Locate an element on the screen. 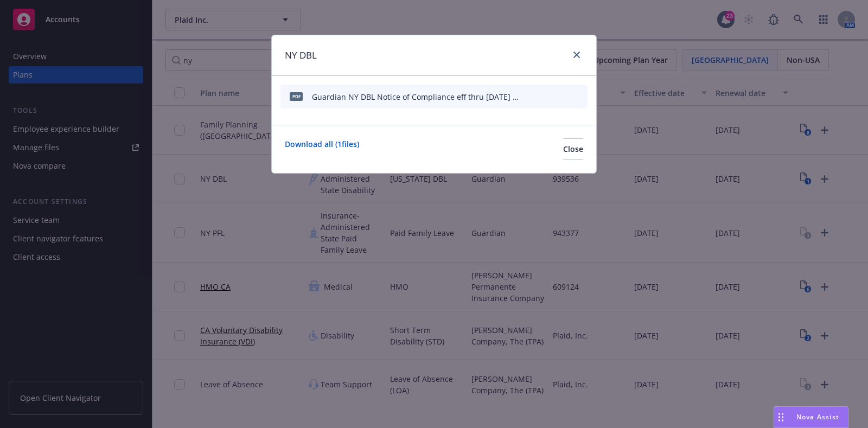 The image size is (868, 428). div: Drag to move is located at coordinates (780, 417).